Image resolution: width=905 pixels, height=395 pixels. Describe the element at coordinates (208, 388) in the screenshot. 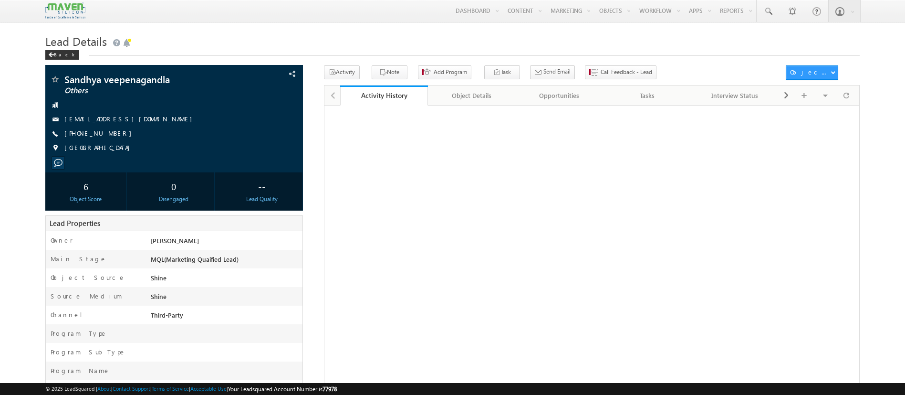

I see `a: Acceptable Use` at that location.